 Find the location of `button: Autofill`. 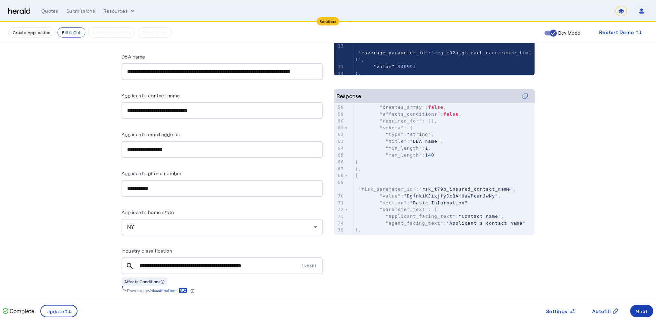

button: Autofill is located at coordinates (606, 312).